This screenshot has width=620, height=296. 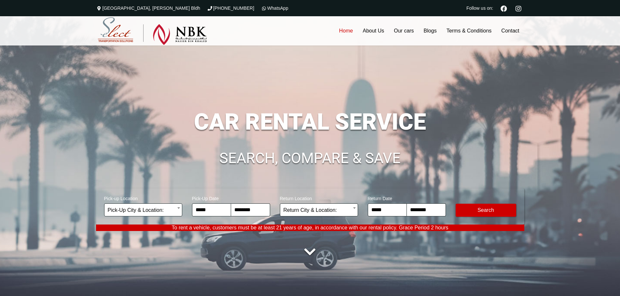 I want to click on p: To rent a vehicle, customers must be at least 21 years of age, in accordance with our rental poli..., so click(x=310, y=228).